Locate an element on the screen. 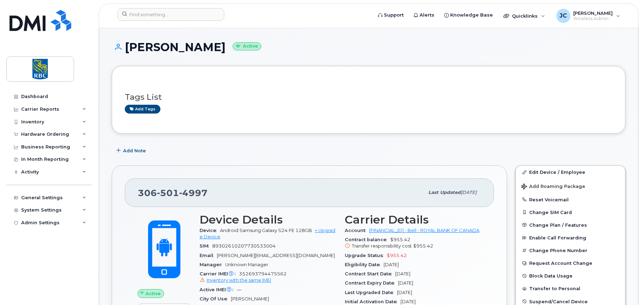 This screenshot has height=305, width=642. button: Add Note is located at coordinates (132, 151).